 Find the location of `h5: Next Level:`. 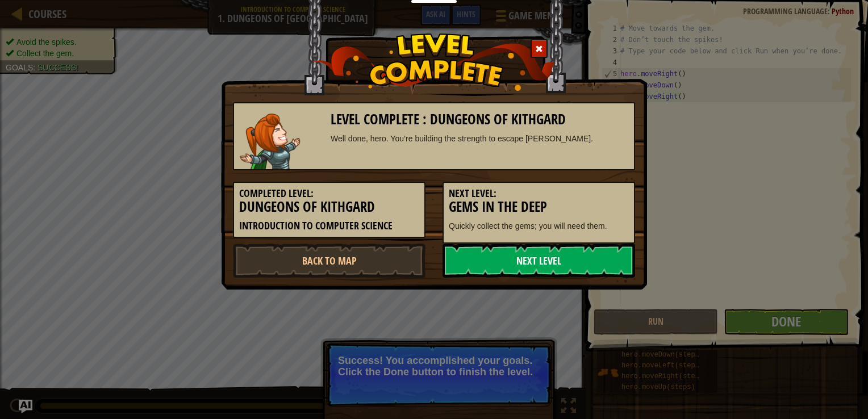

h5: Next Level: is located at coordinates (538, 194).